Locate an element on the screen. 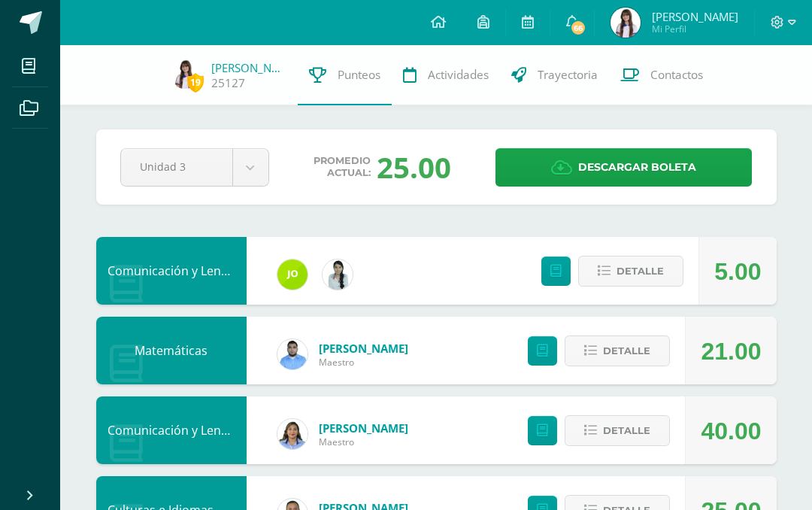 The height and width of the screenshot is (510, 812). span: Contactos is located at coordinates (677, 75).